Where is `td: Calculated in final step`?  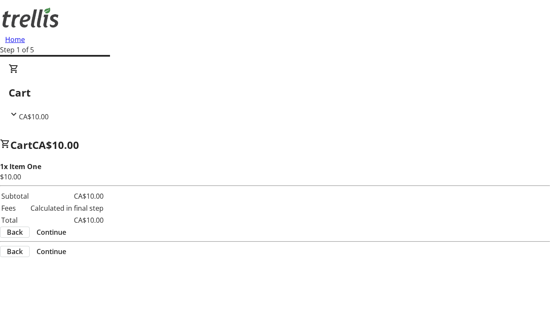
td: Calculated in final step is located at coordinates (67, 208).